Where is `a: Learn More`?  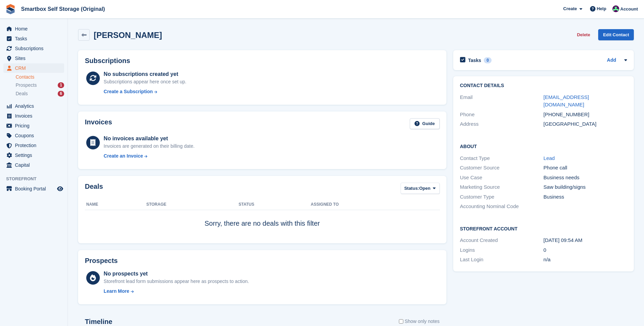 a: Learn More is located at coordinates (176, 291).